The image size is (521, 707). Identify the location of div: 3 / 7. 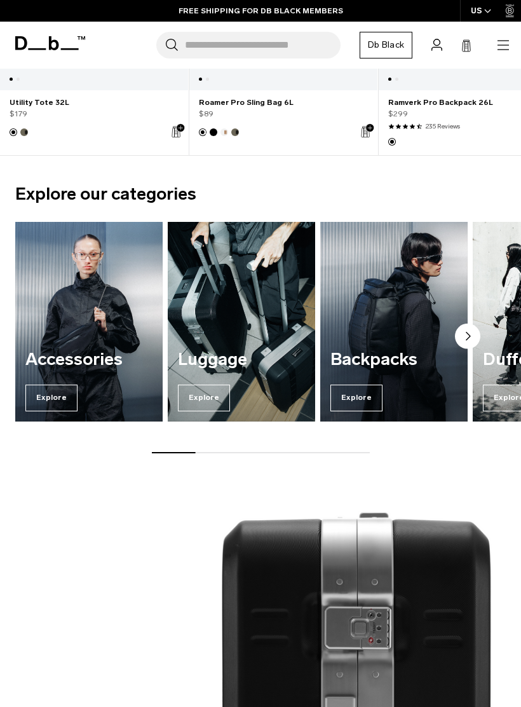
(394, 321).